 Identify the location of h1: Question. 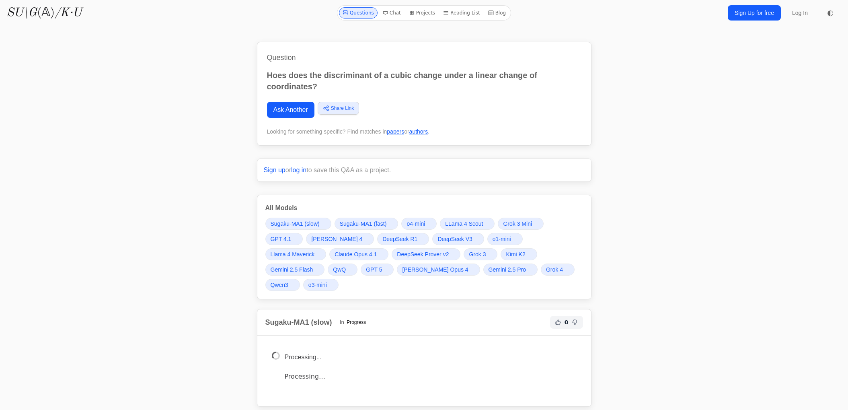
(424, 58).